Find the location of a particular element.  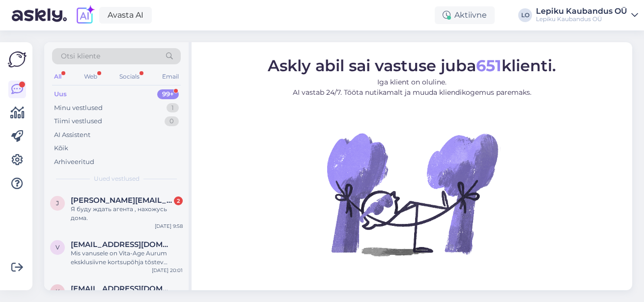

div: Kõik is located at coordinates (61, 149).